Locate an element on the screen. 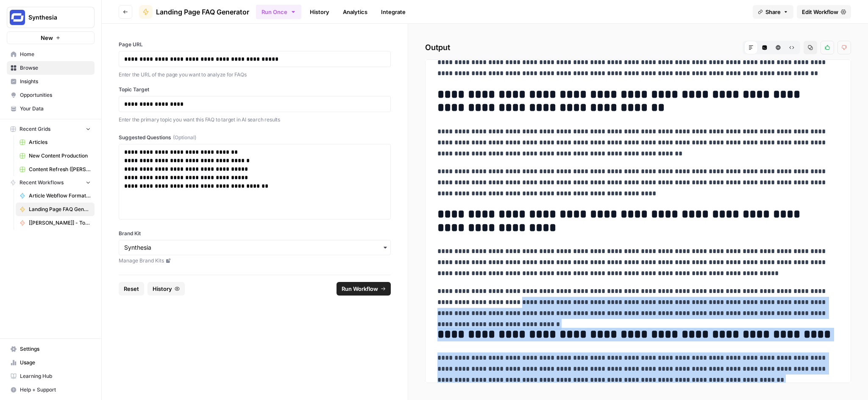 The width and height of the screenshot is (868, 400). button: Reset is located at coordinates (132, 288).